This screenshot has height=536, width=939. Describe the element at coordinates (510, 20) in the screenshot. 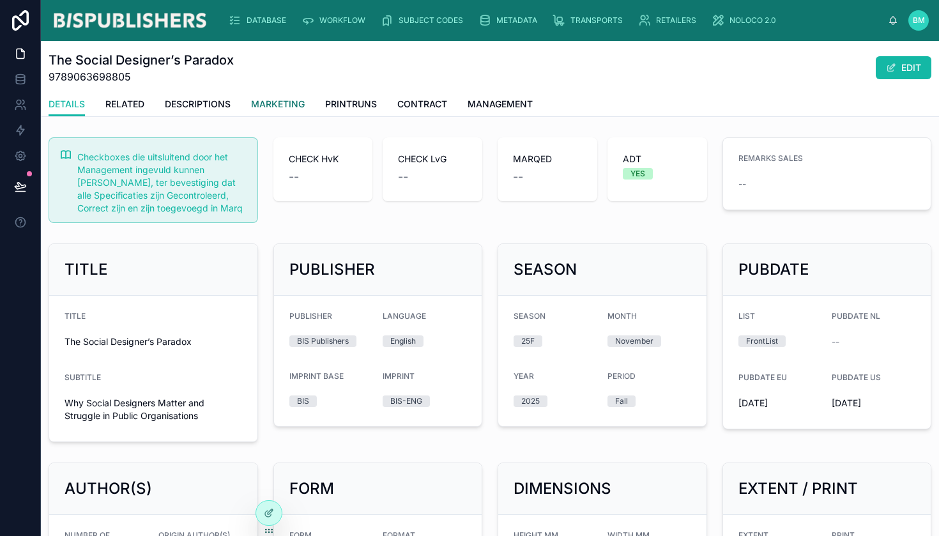

I see `a: METADATA` at that location.